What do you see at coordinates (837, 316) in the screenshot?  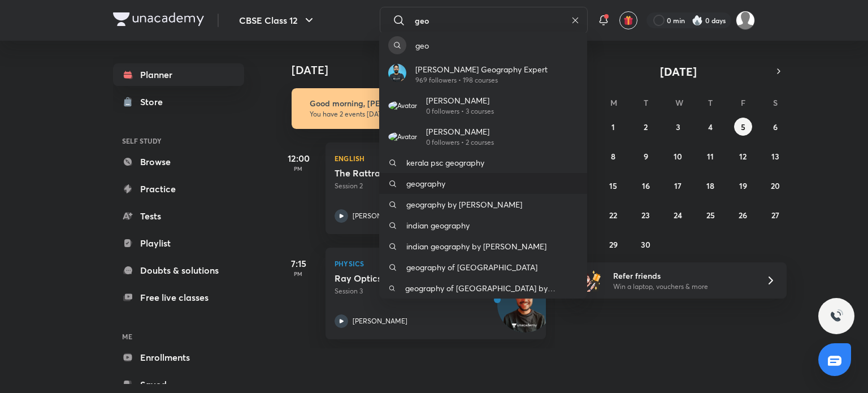 I see `img: ttu` at bounding box center [837, 316].